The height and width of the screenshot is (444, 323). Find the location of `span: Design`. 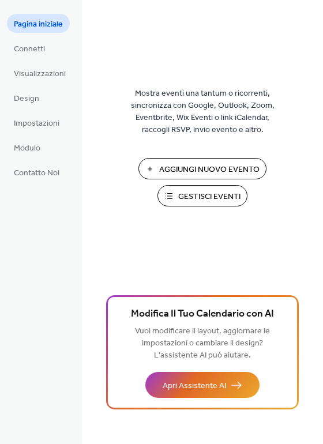

span: Design is located at coordinates (26, 99).